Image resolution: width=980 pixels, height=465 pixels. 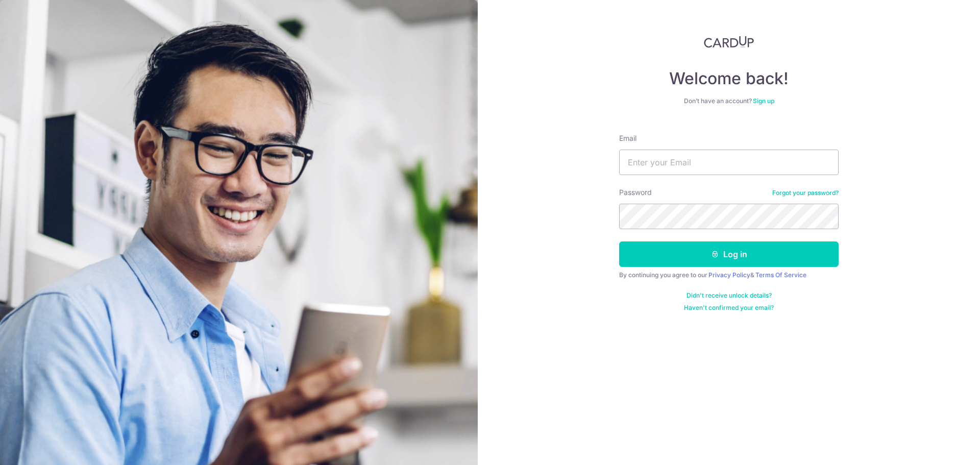 I want to click on button: Log in, so click(x=729, y=254).